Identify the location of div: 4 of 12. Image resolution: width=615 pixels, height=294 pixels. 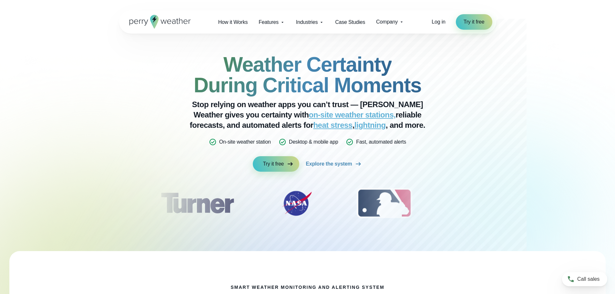
(475, 203).